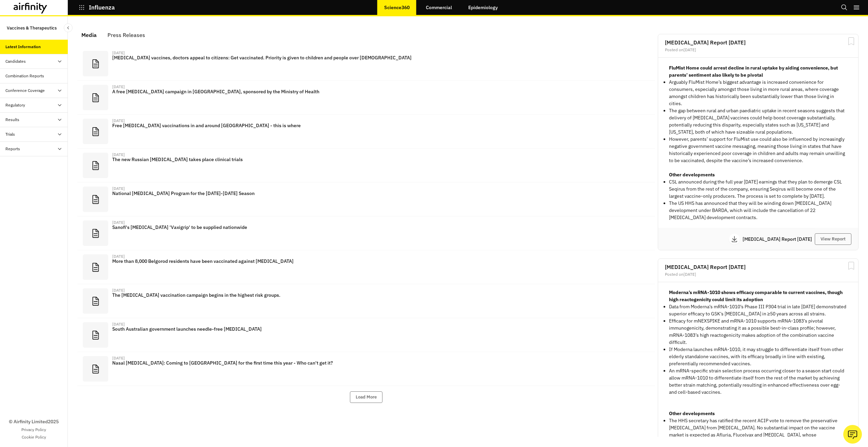 This screenshot has width=868, height=447. Describe the element at coordinates (758, 381) in the screenshot. I see `p: An mRNA-specific strain selection process occurring closer to a season start could allow mRNA-101...` at that location.